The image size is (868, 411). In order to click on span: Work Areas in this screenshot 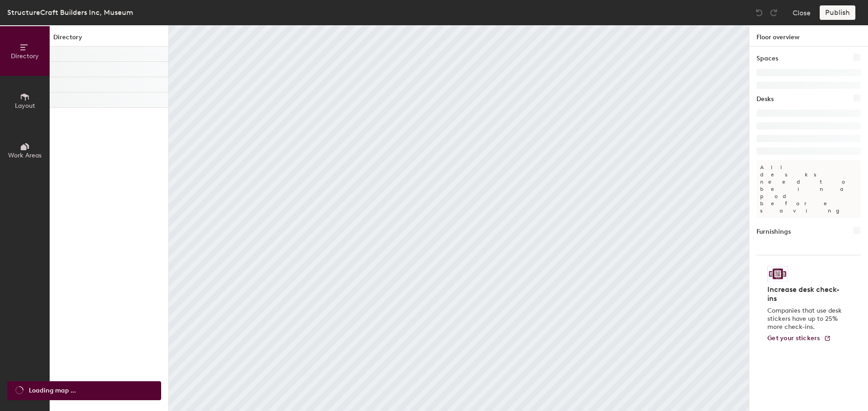, I will do `click(25, 155)`.